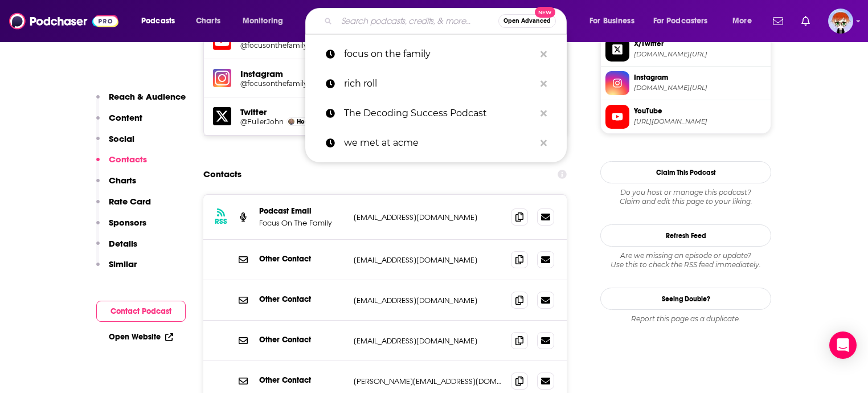  I want to click on p: rich roll, so click(439, 83).